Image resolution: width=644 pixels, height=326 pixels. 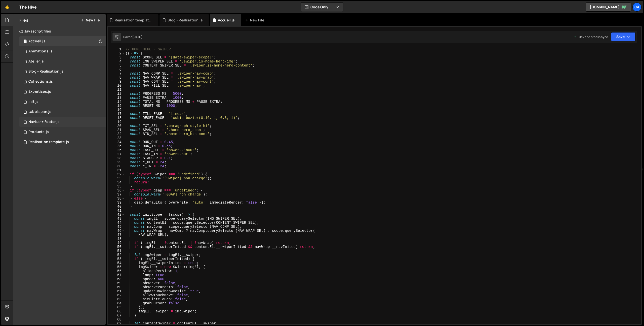 What do you see at coordinates (116, 291) in the screenshot?
I see `div: 61` at bounding box center [116, 291].